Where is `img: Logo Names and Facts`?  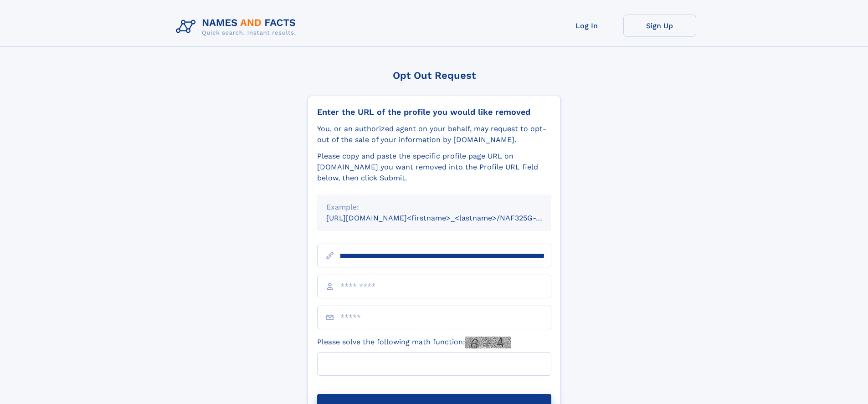
img: Logo Names and Facts is located at coordinates (238, 27).